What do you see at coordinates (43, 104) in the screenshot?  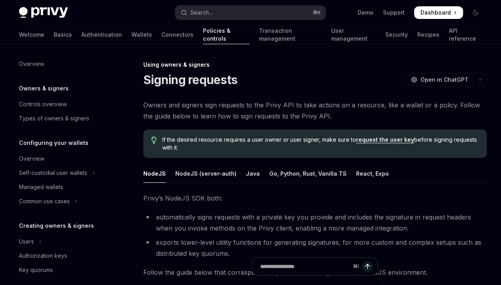 I see `div: Controls overview` at bounding box center [43, 104].